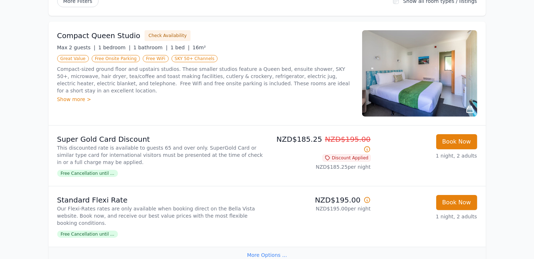  Describe the element at coordinates (114, 47) in the screenshot. I see `span: 1 bedroom |` at that location.